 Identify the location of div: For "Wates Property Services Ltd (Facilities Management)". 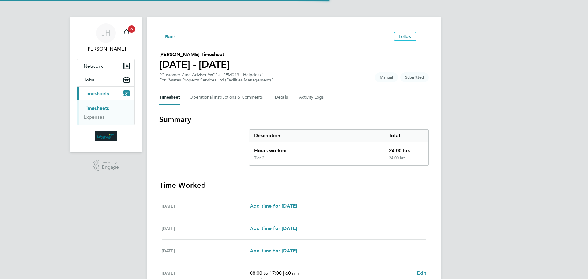
(216, 80).